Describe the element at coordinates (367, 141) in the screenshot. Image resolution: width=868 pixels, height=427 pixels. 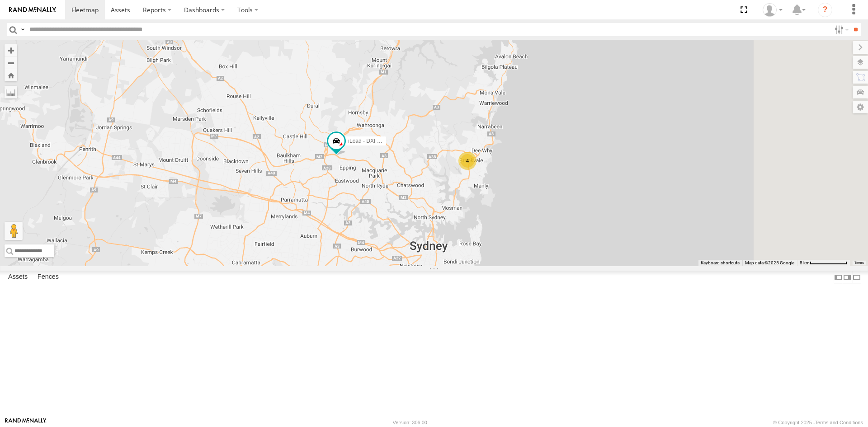
I see `span: iLoad - DXI 65K` at that location.